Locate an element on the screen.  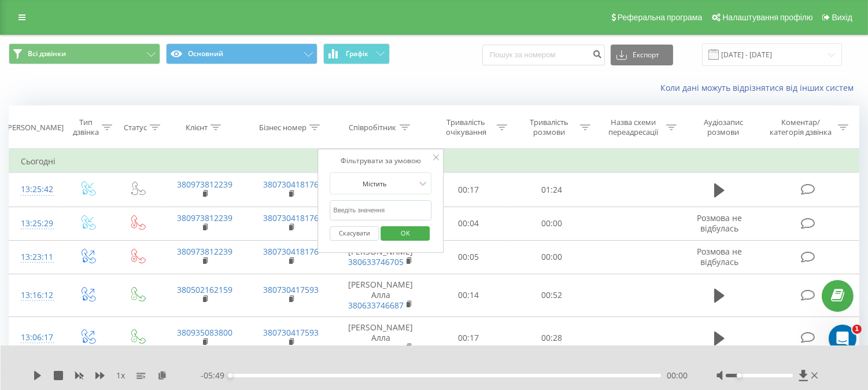
span: 1 is located at coordinates (856, 330).